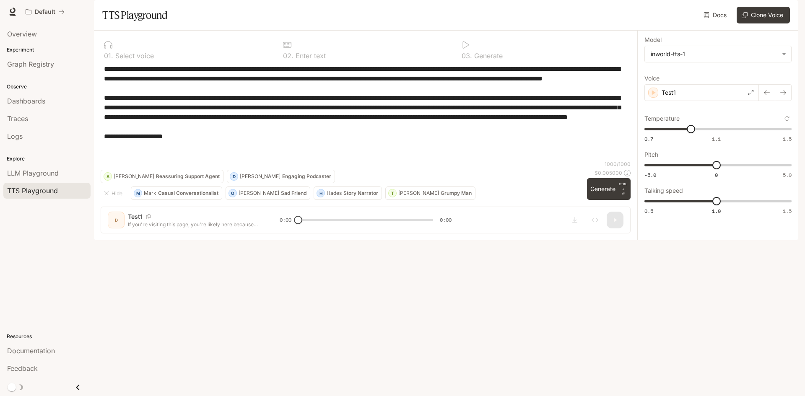  I want to click on button: Clone Voice, so click(763, 15).